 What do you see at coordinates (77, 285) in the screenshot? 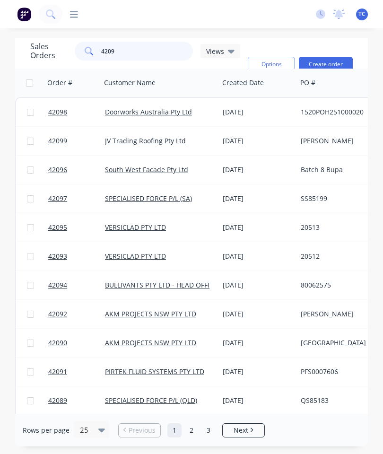
I see `a: 42094` at bounding box center [77, 285].